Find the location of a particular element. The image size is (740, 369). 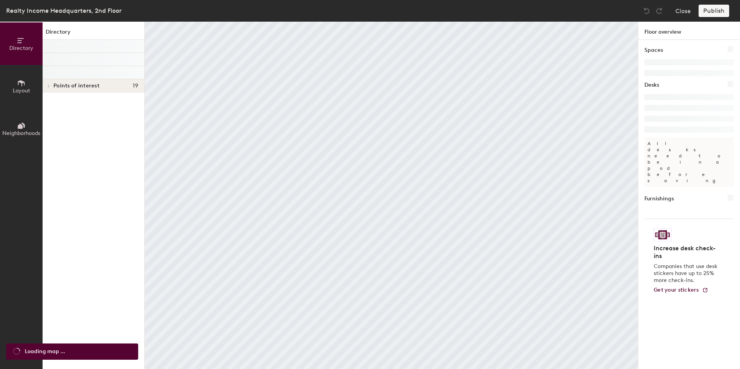

canvas: Map is located at coordinates (391, 196).